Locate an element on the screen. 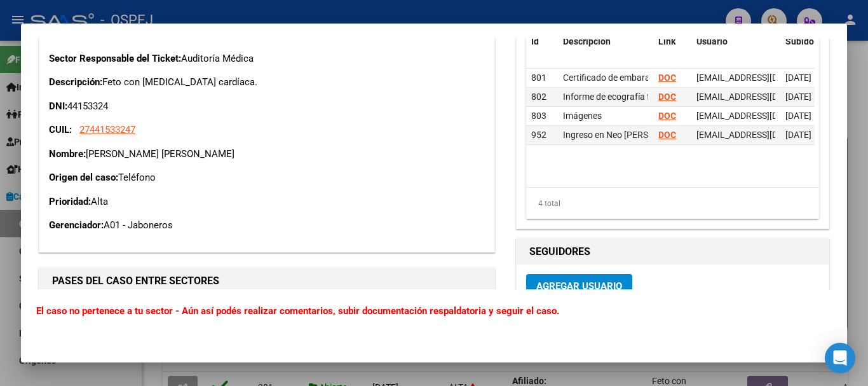 This screenshot has width=868, height=386. p: Teléfono is located at coordinates (266, 178).